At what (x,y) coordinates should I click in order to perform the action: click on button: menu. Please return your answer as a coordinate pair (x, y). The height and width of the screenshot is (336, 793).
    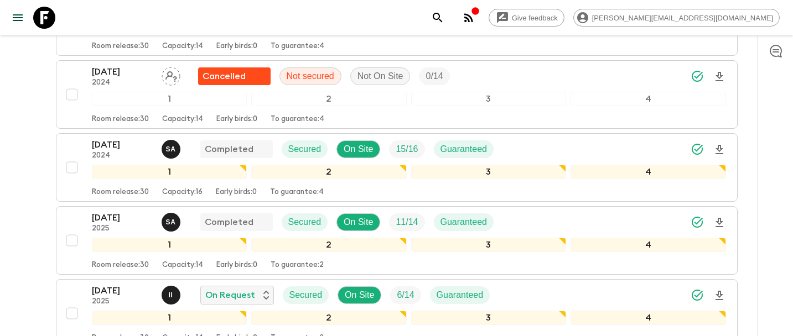
    Looking at the image, I should click on (18, 18).